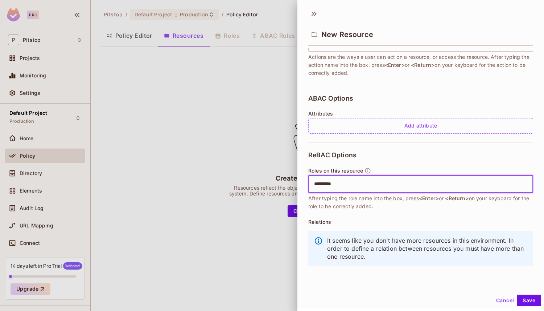 Image resolution: width=544 pixels, height=311 pixels. Describe the element at coordinates (421, 202) in the screenshot. I see `span: After typing the role name into the box, press or on your keyboard for the role to be correctly a...` at that location.